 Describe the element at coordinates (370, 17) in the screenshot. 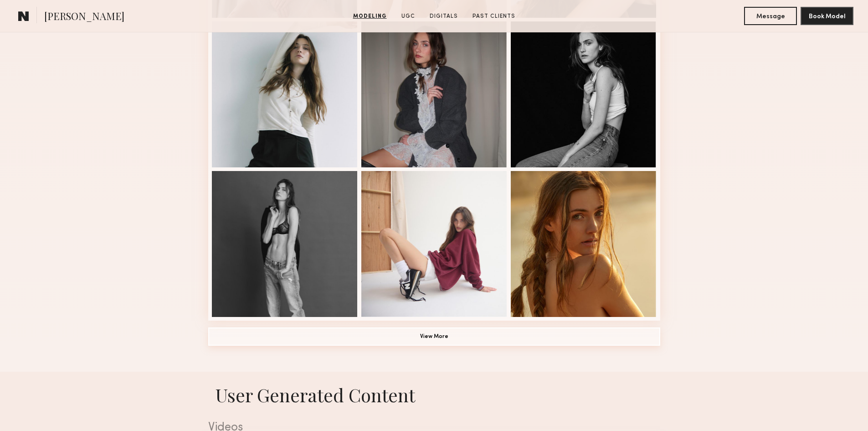

I see `a: Modeling` at that location.